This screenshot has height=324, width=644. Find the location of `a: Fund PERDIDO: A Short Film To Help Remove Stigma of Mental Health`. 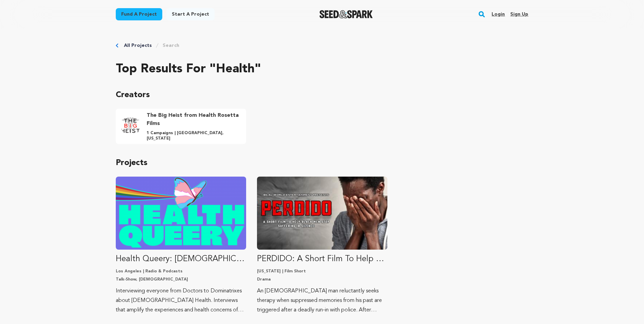

a: Fund PERDIDO: A Short Film To Help Remove Stigma of Mental Health is located at coordinates (323, 245).